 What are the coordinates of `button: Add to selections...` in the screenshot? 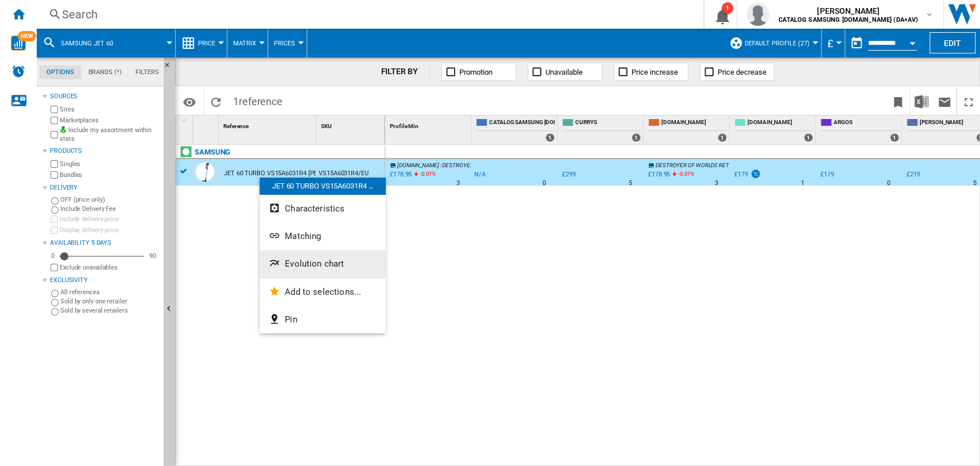 It's located at (323, 292).